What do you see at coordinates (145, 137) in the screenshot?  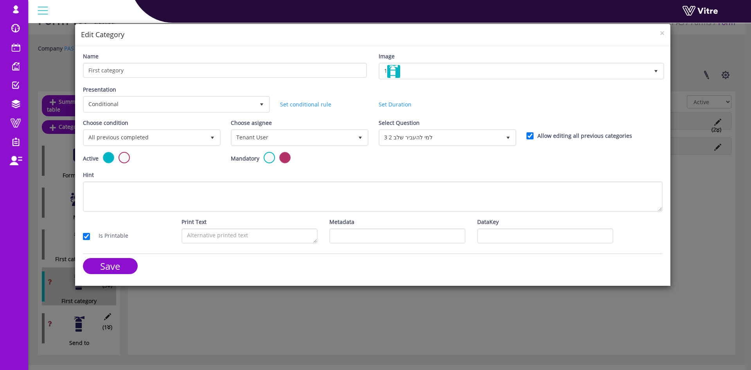 I see `span: All previous completed` at bounding box center [145, 137].